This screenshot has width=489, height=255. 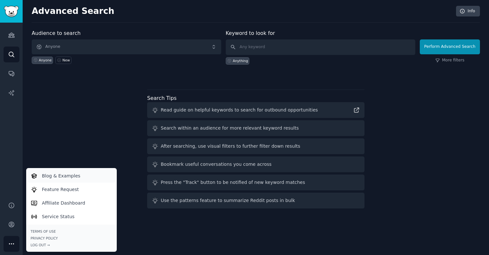 What do you see at coordinates (71, 176) in the screenshot?
I see `a: Blog & Examples` at bounding box center [71, 176].